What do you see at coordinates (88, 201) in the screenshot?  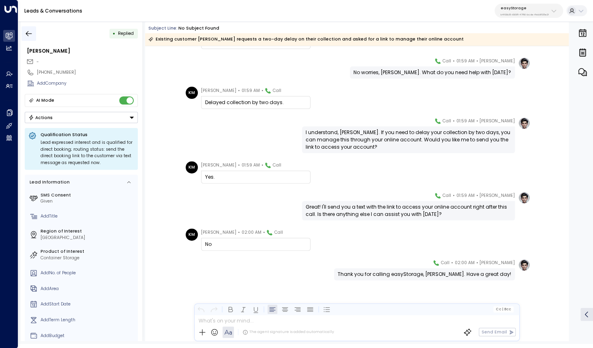 I see `div: Given` at bounding box center [88, 201].